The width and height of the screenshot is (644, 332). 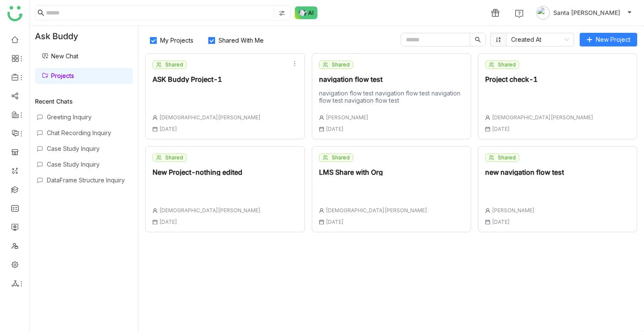 What do you see at coordinates (84, 37) in the screenshot?
I see `div: Ask Buddy` at bounding box center [84, 37].